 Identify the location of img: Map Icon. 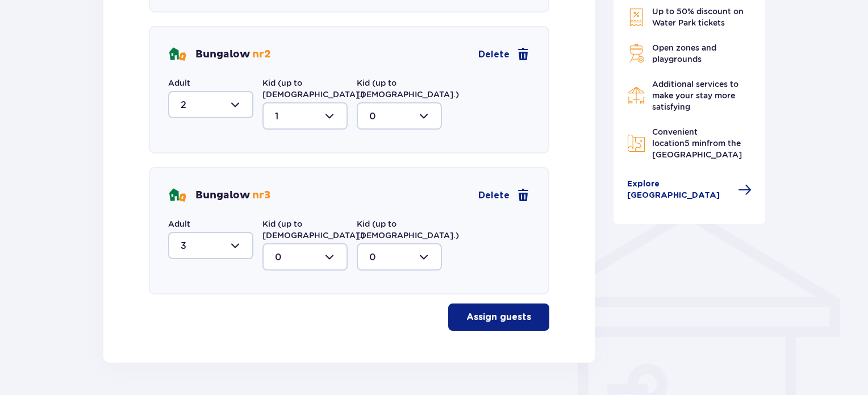
(636, 143).